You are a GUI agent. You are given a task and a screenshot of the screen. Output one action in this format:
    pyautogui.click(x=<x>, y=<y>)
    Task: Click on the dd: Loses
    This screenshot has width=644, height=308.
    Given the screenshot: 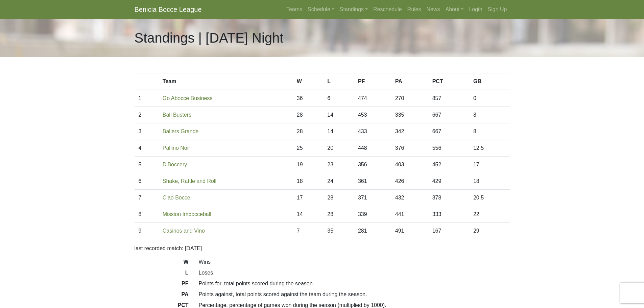 What is the action you would take?
    pyautogui.click(x=354, y=272)
    